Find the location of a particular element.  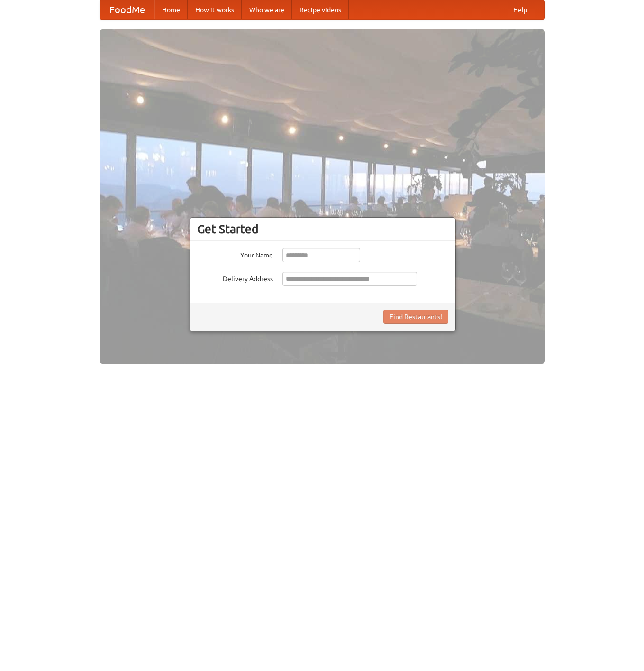

label: Your Name is located at coordinates (235, 254).